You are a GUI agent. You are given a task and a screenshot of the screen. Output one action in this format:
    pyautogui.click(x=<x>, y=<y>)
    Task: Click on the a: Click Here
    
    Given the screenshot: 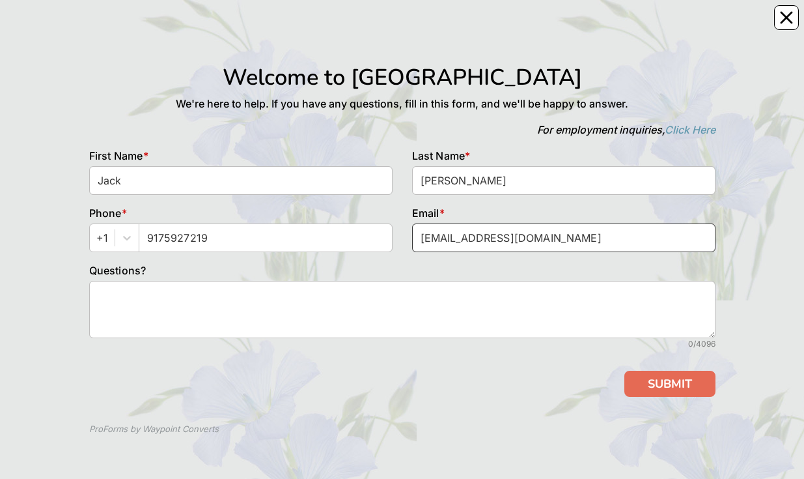 What is the action you would take?
    pyautogui.click(x=690, y=130)
    